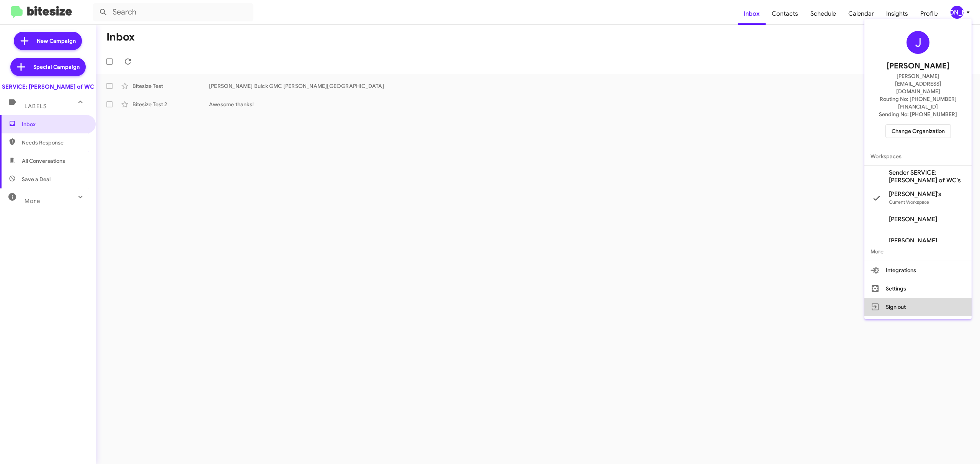 The width and height of the screenshot is (980, 464). Describe the element at coordinates (918, 157) in the screenshot. I see `span: Workspaces` at that location.